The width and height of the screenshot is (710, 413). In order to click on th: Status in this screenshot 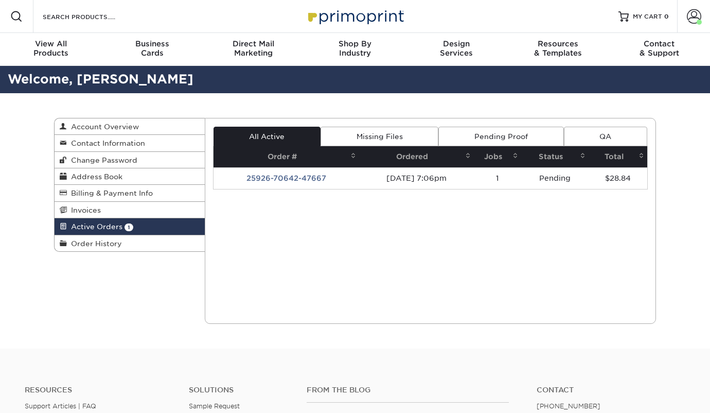, I will do `click(555, 156)`.